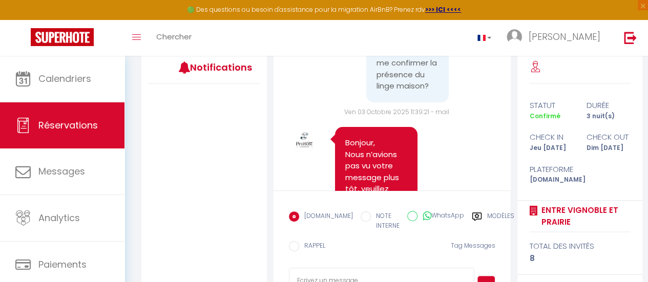  What do you see at coordinates (580, 246) in the screenshot?
I see `div: total des invités` at bounding box center [580, 246].